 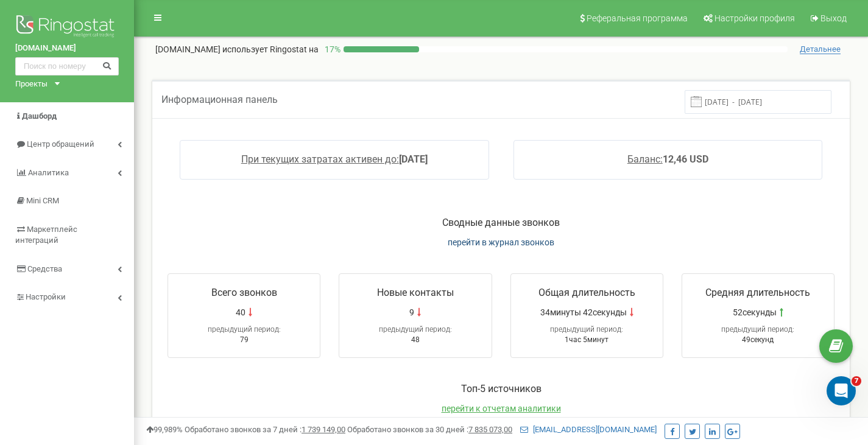 What do you see at coordinates (44, 269) in the screenshot?
I see `span: Средства` at bounding box center [44, 269].